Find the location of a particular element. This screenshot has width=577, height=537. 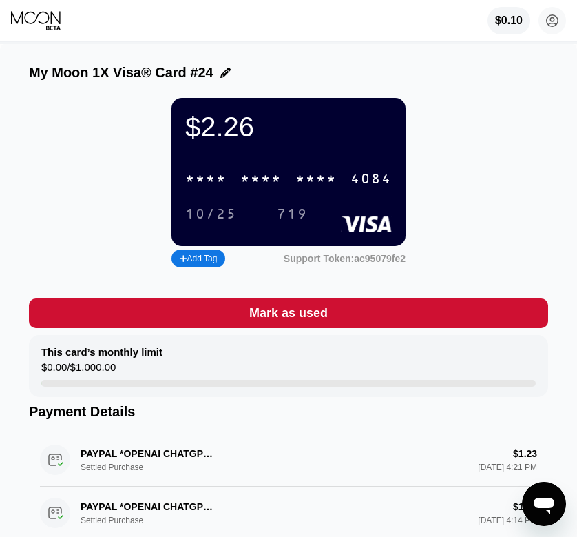

div: Support Token: ac95079fe2 is located at coordinates (345, 258).